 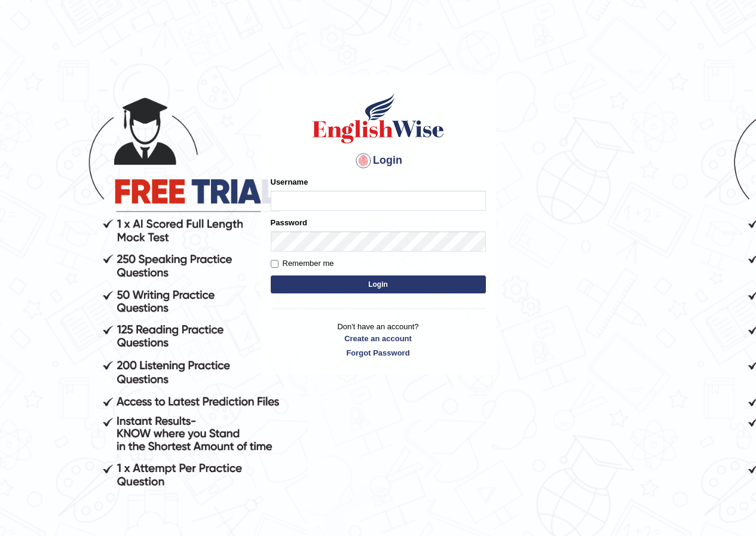 I want to click on input: Remember me, so click(x=274, y=264).